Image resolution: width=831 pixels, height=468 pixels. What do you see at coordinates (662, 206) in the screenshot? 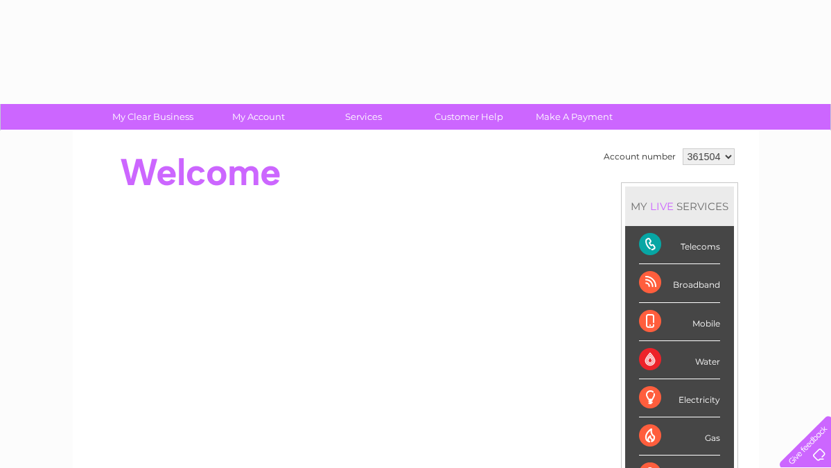
I see `div: LIVE` at bounding box center [662, 206].